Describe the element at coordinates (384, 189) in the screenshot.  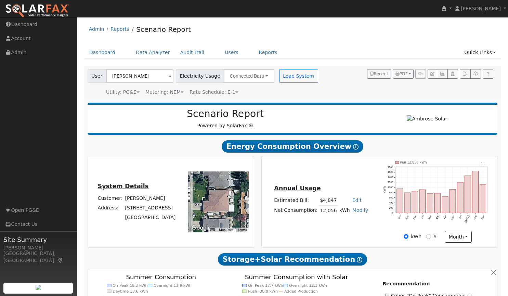
I see `text: kWh` at that location.